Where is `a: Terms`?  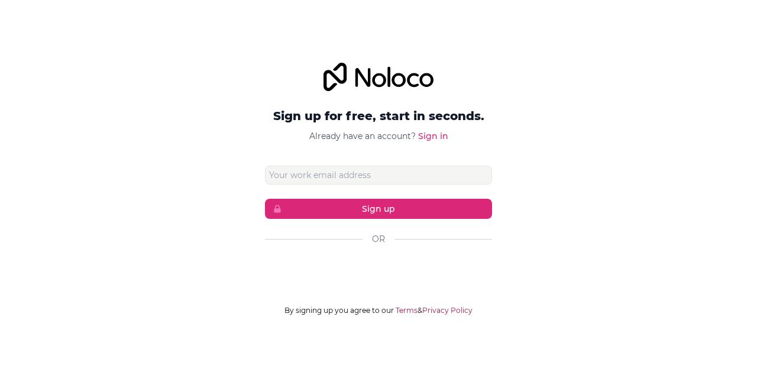 a: Terms is located at coordinates (406, 311).